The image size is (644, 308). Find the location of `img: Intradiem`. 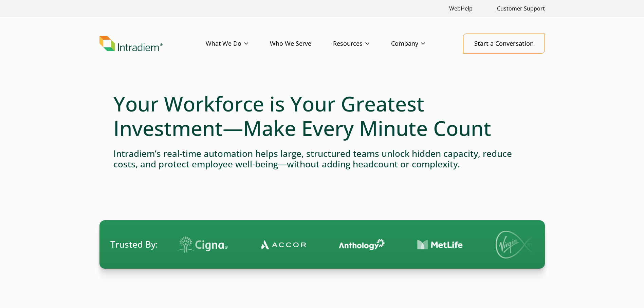

img: Intradiem is located at coordinates (131, 44).